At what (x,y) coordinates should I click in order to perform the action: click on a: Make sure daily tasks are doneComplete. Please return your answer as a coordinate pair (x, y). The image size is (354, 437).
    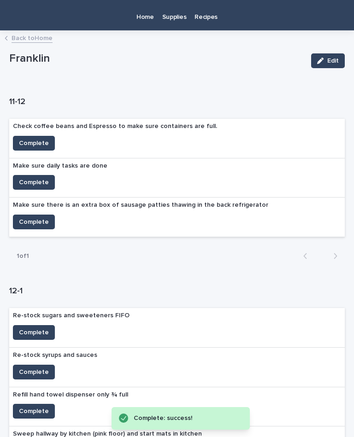
    Looking at the image, I should click on (177, 178).